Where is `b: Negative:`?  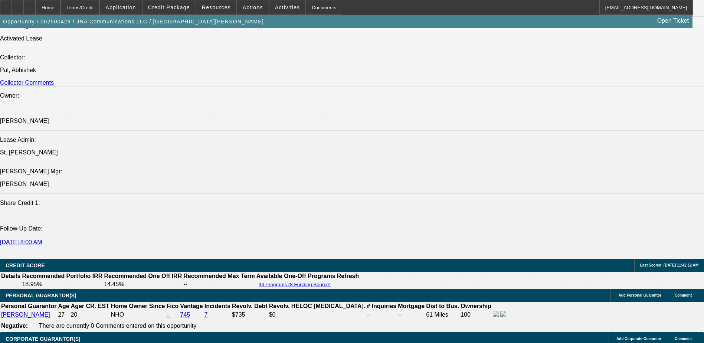
b: Negative: is located at coordinates (14, 326).